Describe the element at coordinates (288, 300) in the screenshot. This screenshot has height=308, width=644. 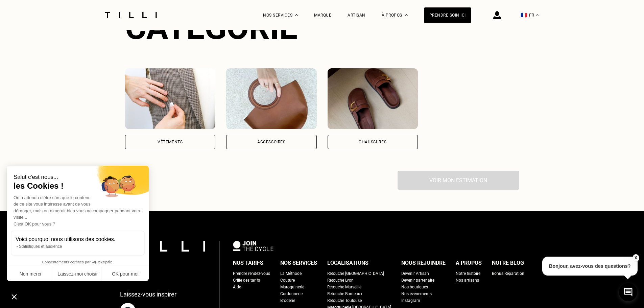
I see `a: Broderie` at that location.